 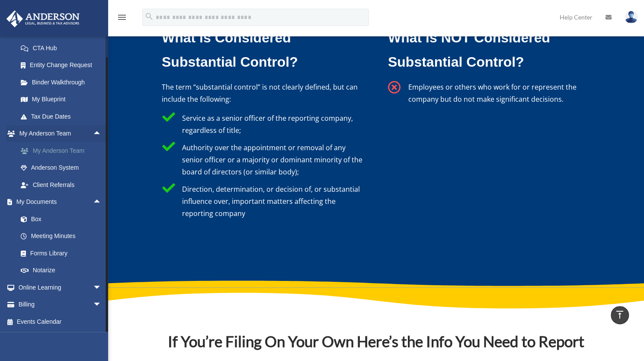 I want to click on a: My Documentsarrow_drop_up, so click(x=60, y=202).